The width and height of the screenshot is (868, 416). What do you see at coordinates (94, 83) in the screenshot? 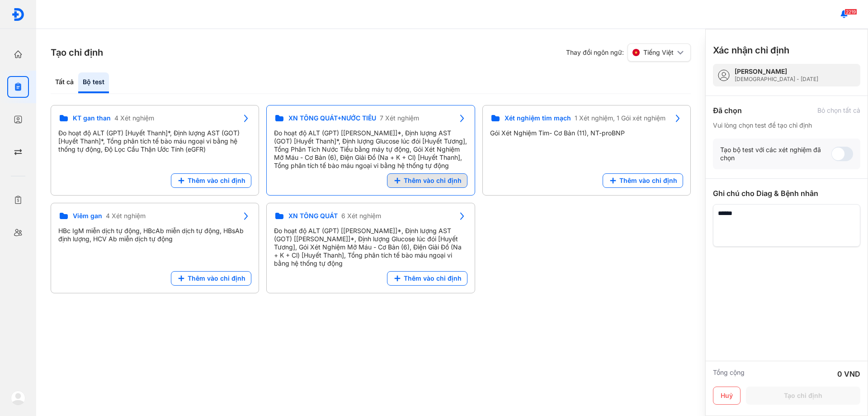
I see `div: Bộ test` at bounding box center [94, 83].